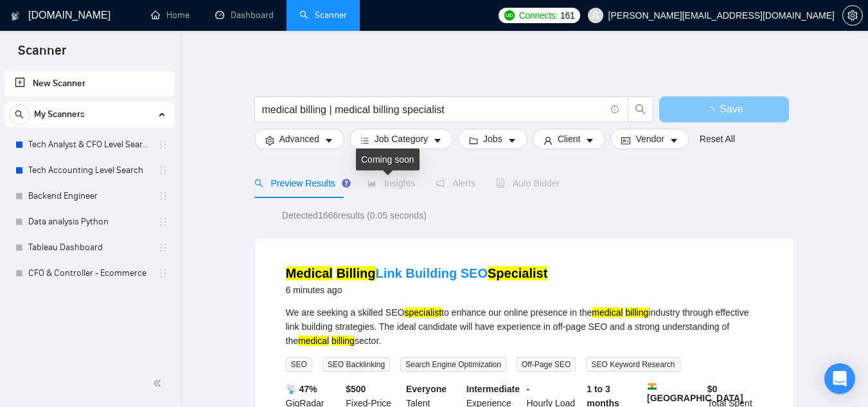 The height and width of the screenshot is (407, 868). Describe the element at coordinates (354, 216) in the screenshot. I see `span: Detected 1666 results (0.05 seconds)` at that location.